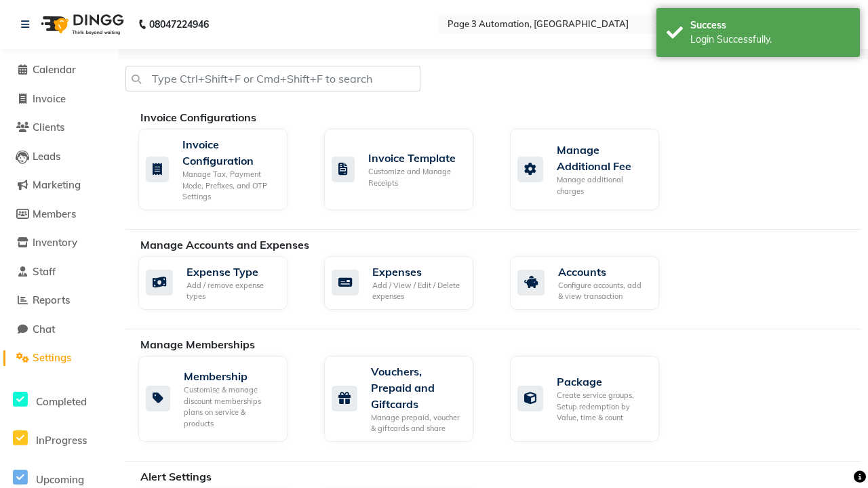 The image size is (868, 488). Describe the element at coordinates (593, 398) in the screenshot. I see `a: PackageCreate service groups, Setup redemption by Value, time & count` at that location.